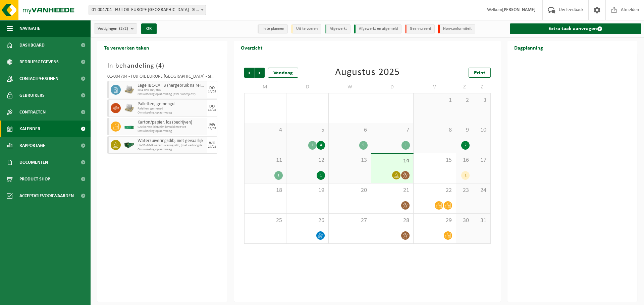  I want to click on h3: In behandeling ( ), so click(162, 66).